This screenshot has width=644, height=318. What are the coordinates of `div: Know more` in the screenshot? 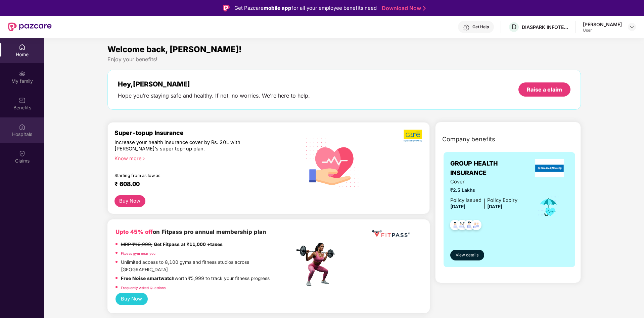 It's located at (202, 158).